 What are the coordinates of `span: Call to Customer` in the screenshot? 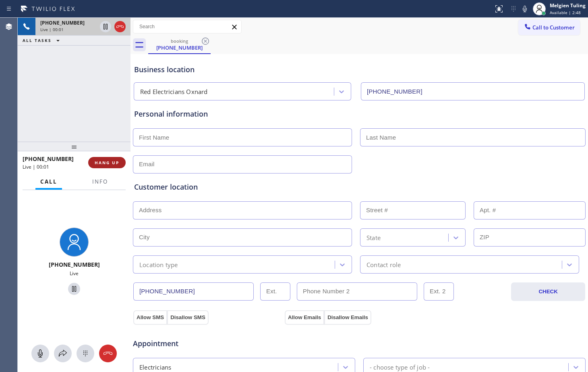 It's located at (554, 27).